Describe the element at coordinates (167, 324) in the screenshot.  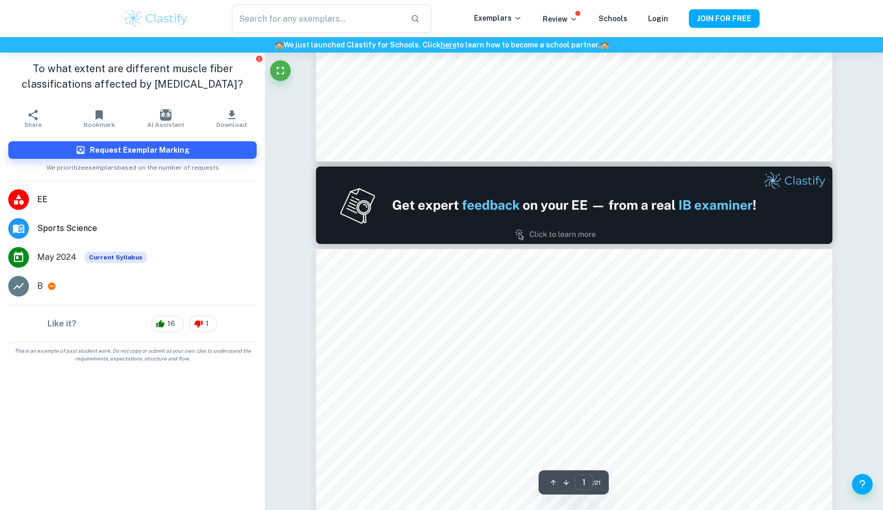
I see `div: 16` at that location.